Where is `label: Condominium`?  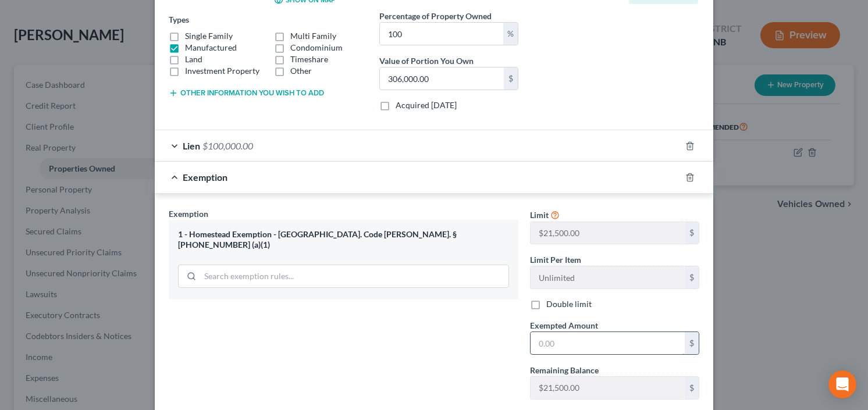 label: Condominium is located at coordinates (316, 48).